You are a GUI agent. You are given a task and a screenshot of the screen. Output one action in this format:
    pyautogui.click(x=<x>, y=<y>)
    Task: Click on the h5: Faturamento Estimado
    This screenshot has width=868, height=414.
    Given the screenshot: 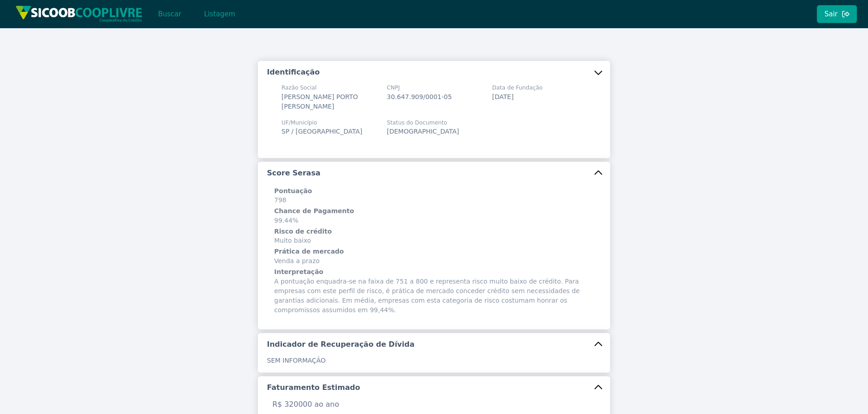 What is the action you would take?
    pyautogui.click(x=313, y=387)
    